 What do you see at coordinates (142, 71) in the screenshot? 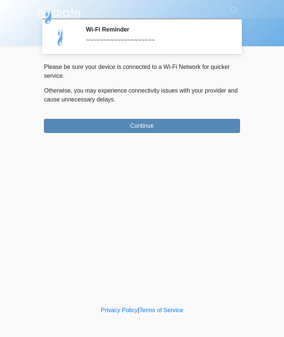
I see `p: Please be sure your device is connected to a Wi-Fi Network for quicker service.` at bounding box center [142, 71].